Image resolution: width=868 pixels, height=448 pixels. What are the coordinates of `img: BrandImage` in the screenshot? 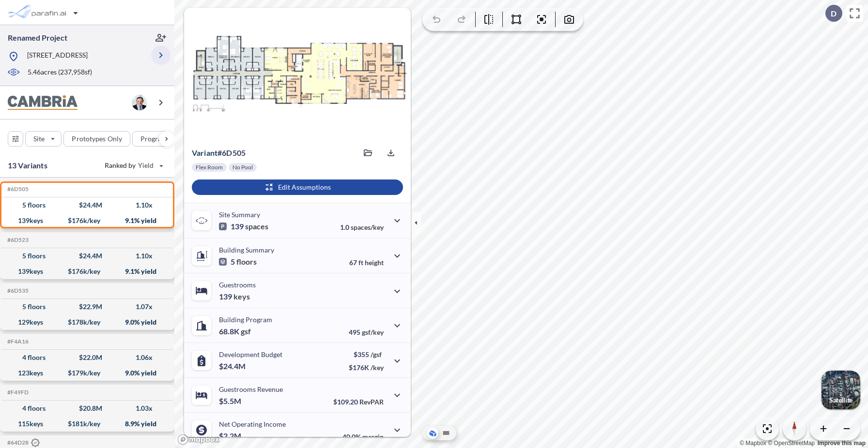 It's located at (42, 103).